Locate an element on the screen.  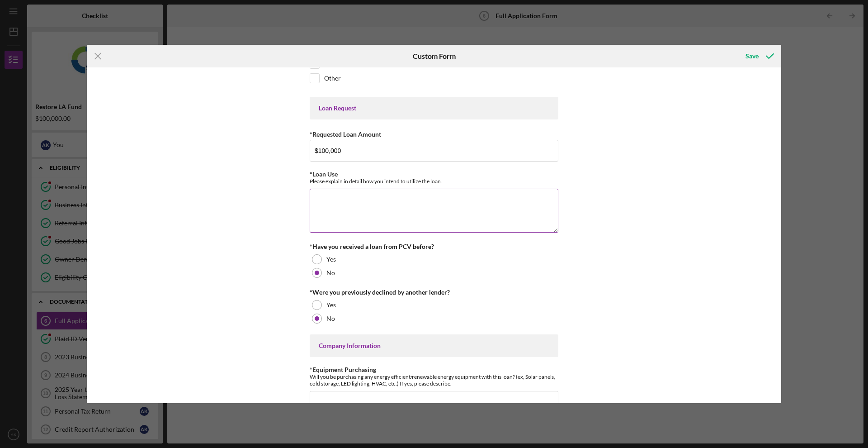
label: *Requested Loan Amount is located at coordinates (345, 134).